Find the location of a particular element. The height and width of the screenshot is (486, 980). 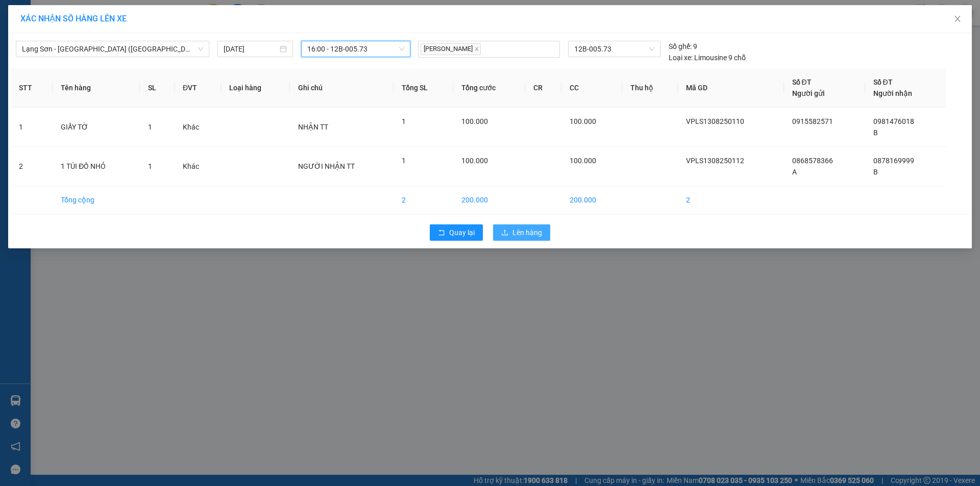

th: Loại hàng is located at coordinates (255, 88).